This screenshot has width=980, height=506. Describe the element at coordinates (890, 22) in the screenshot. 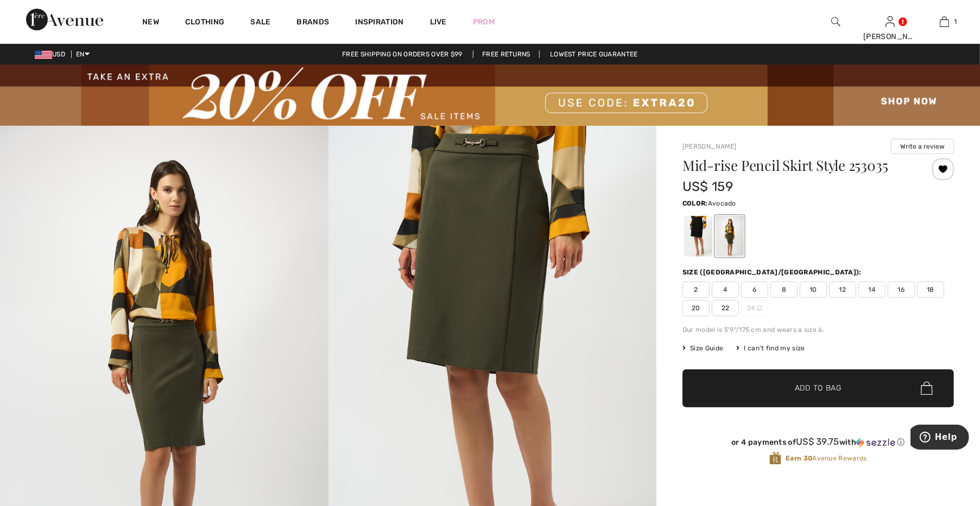

I see `img: My Info` at that location.